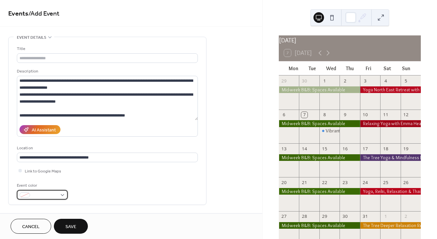 Image resolution: width=437 pixels, height=239 pixels. What do you see at coordinates (71, 226) in the screenshot?
I see `button: Save` at bounding box center [71, 226].